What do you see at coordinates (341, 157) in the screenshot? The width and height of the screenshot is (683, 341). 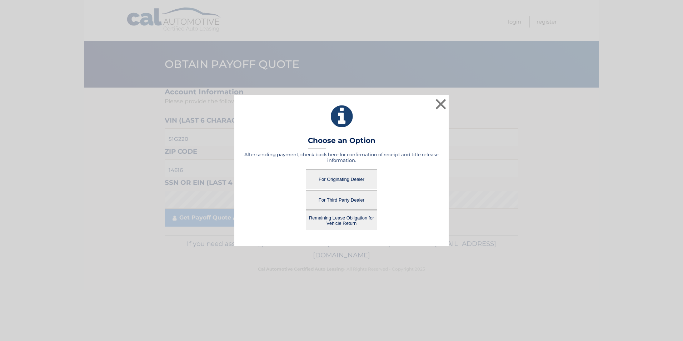 I see `h5: After sending payment, check back here for confirmation of receipt and title release information.` at bounding box center [341, 157].